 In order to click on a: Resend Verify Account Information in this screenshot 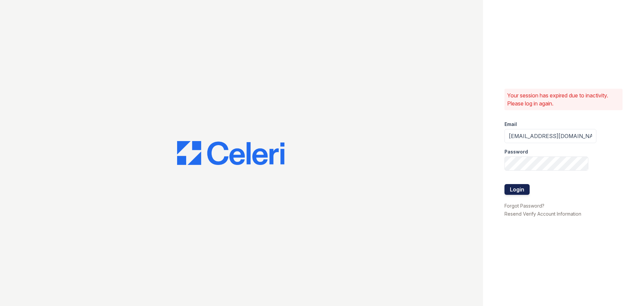, I will do `click(543, 214)`.